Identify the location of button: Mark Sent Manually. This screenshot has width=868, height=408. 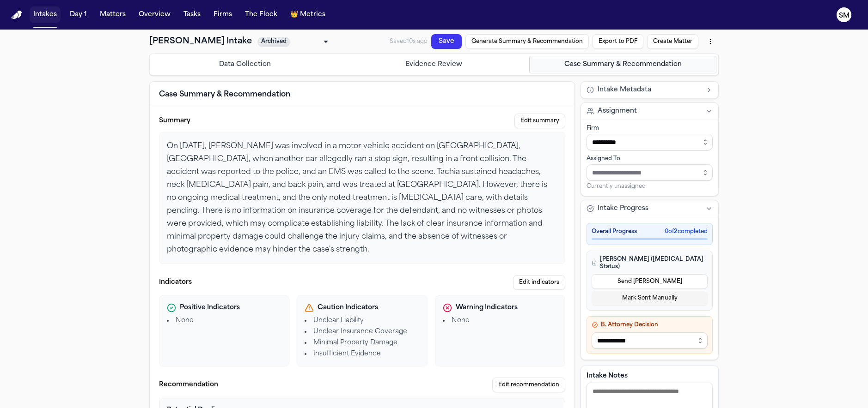
(649, 298).